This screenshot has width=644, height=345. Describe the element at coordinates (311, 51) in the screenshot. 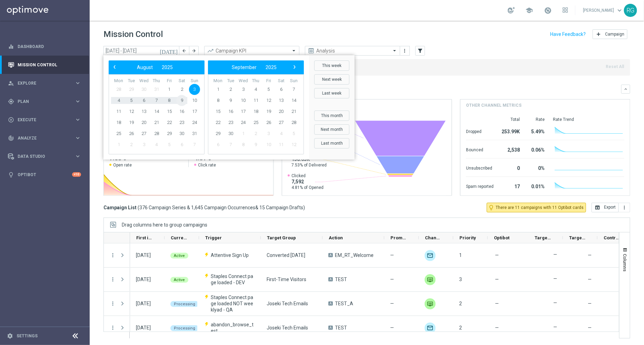

I see `i: preview` at that location.